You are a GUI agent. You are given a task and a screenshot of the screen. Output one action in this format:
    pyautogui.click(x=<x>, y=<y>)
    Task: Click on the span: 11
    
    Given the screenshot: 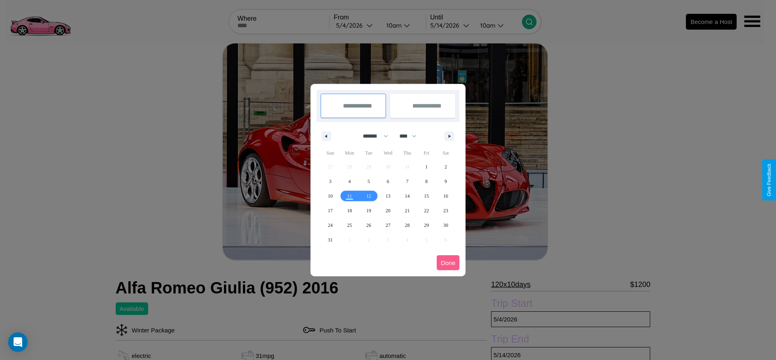 What is the action you would take?
    pyautogui.click(x=349, y=196)
    